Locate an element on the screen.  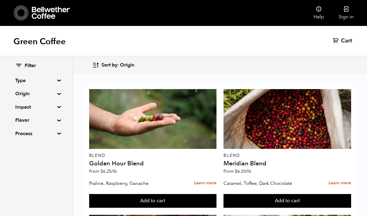
bdi: 6.25 is located at coordinates (109, 171).